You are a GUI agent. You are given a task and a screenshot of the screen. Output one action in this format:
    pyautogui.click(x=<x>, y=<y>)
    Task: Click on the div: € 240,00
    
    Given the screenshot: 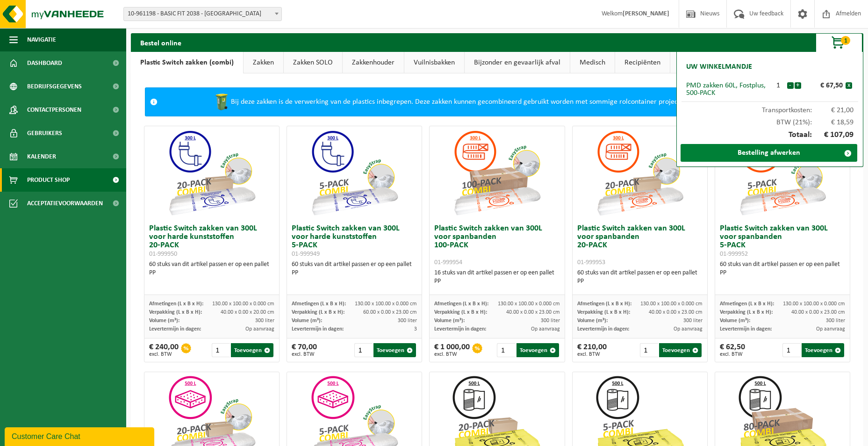 What is the action you would take?
    pyautogui.click(x=164, y=350)
    